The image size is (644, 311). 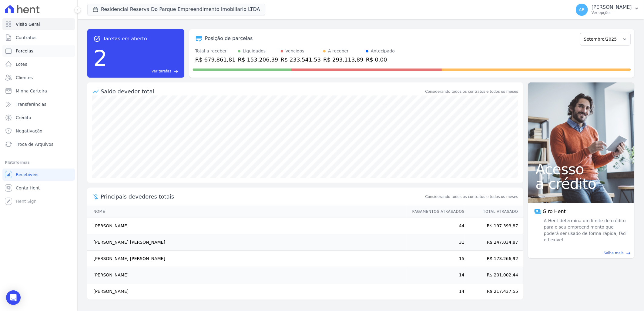 I want to click on span: Minha Carteira, so click(x=31, y=91).